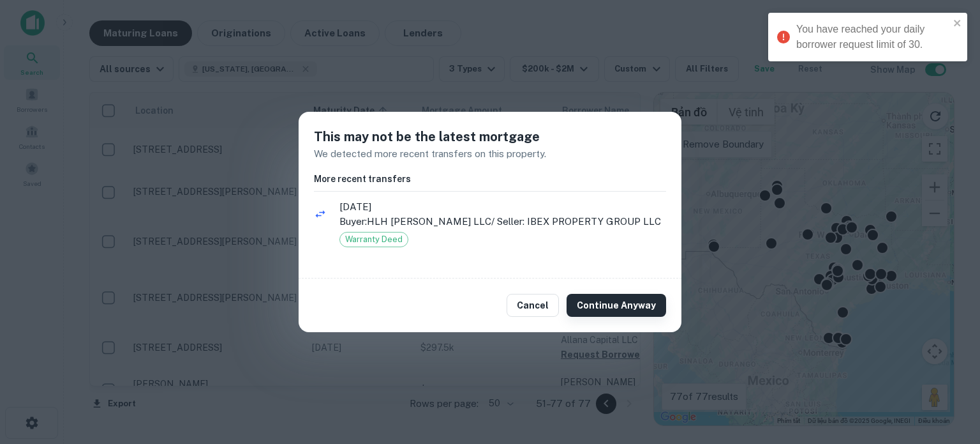  Describe the element at coordinates (490, 137) in the screenshot. I see `h5: This may not be the latest mortgage` at that location.